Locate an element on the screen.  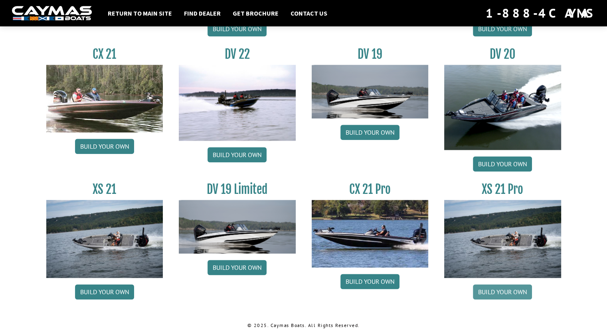
h3: DV 19 is located at coordinates (370, 54).